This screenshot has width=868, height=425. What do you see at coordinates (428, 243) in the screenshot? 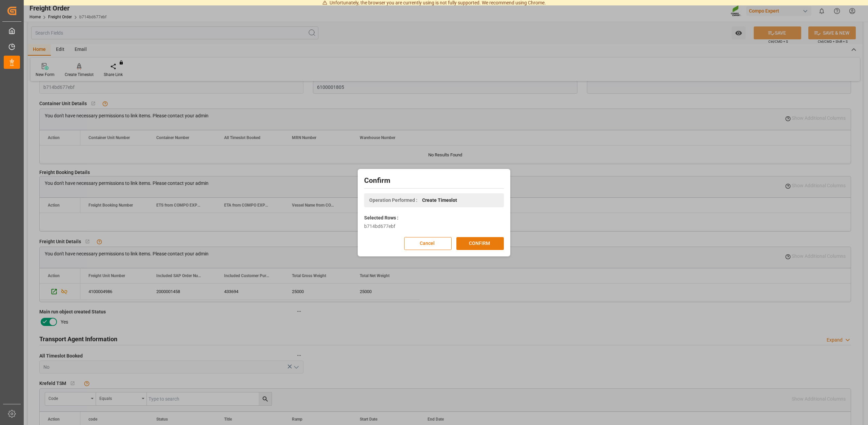
I see `button: Cancel` at bounding box center [428, 243].